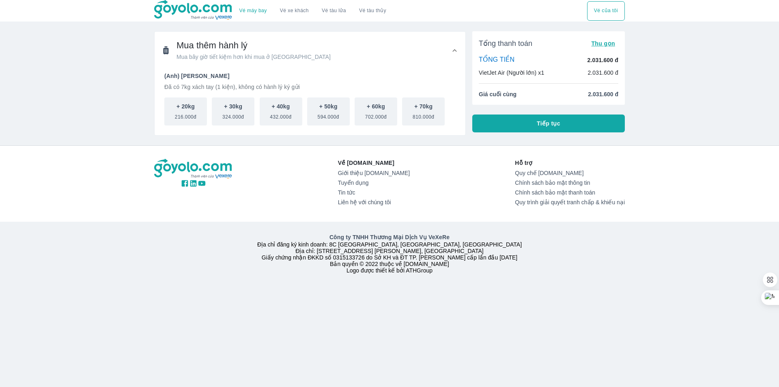  I want to click on a: Chính sách bảo mật thông tin, so click(570, 183).